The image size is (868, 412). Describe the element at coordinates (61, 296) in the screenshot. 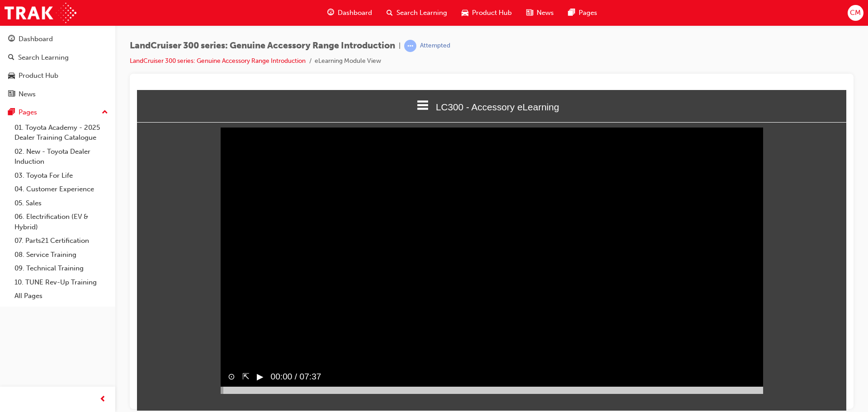

I see `a: All Pages` at that location.